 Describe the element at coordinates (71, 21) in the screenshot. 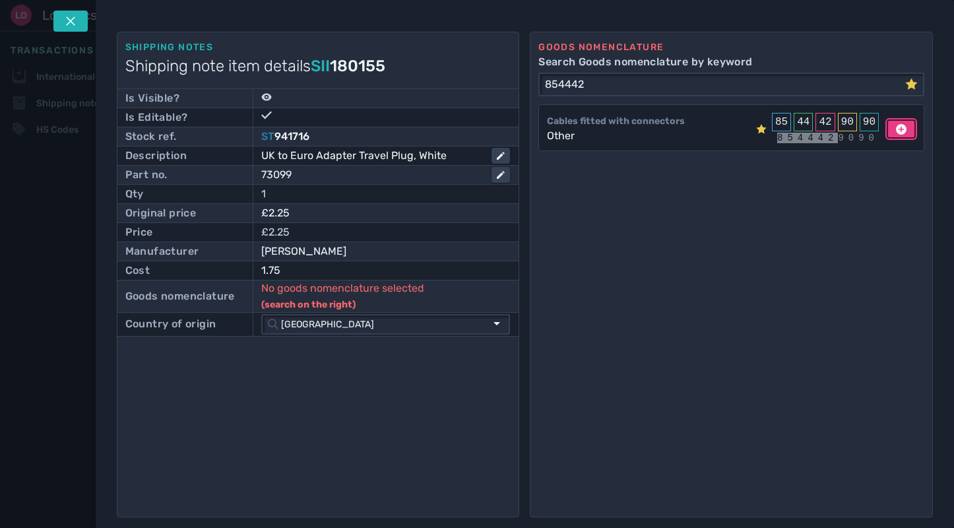

I see `button: Tap escape key to close` at that location.